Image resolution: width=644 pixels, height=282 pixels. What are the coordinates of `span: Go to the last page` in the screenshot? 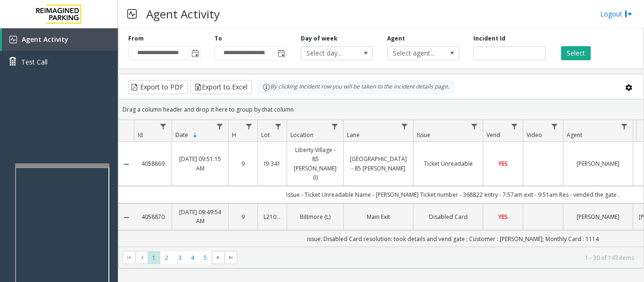 It's located at (231, 258).